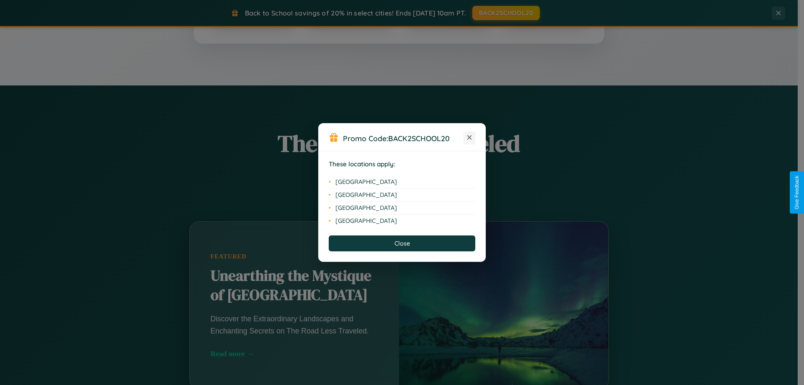 Image resolution: width=804 pixels, height=385 pixels. What do you see at coordinates (403, 138) in the screenshot?
I see `h3: Promo Code:` at bounding box center [403, 138].